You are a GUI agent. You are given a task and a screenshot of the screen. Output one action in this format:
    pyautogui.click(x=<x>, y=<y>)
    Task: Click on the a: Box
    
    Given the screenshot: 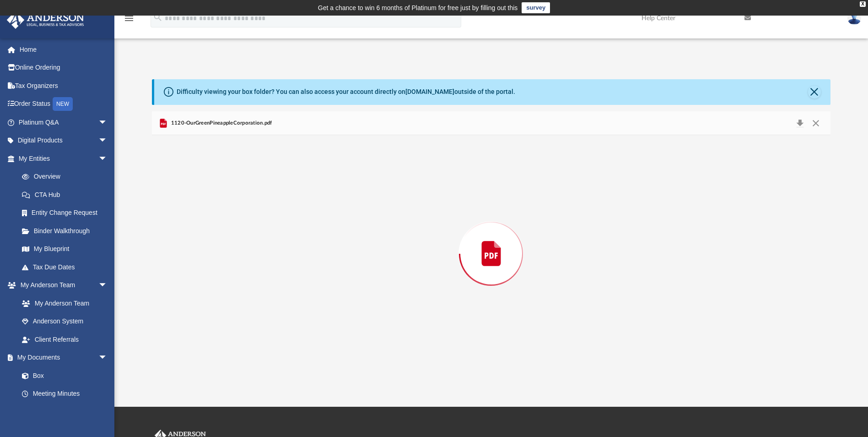 What is the action you would take?
    pyautogui.click(x=62, y=376)
    